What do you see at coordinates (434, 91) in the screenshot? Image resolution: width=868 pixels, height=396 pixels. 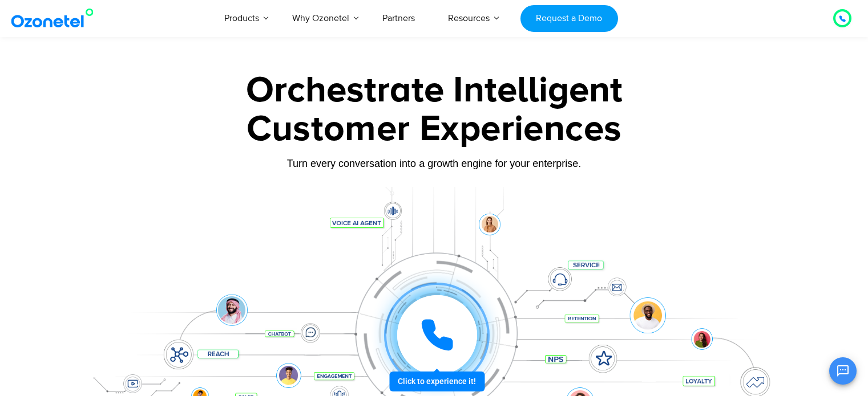 I see `div: Orchestrate Intelligent` at bounding box center [434, 91].